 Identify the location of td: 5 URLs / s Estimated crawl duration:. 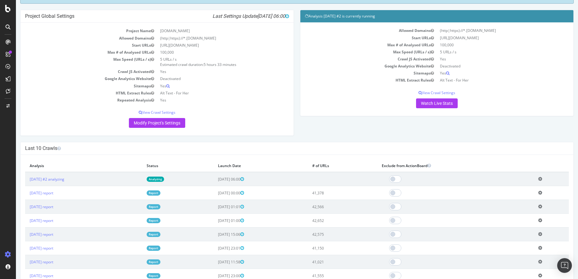
(207, 62).